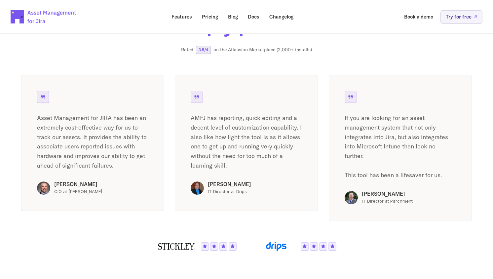 The height and width of the screenshot is (279, 493). I want to click on p: IT Director at Drips, so click(255, 191).